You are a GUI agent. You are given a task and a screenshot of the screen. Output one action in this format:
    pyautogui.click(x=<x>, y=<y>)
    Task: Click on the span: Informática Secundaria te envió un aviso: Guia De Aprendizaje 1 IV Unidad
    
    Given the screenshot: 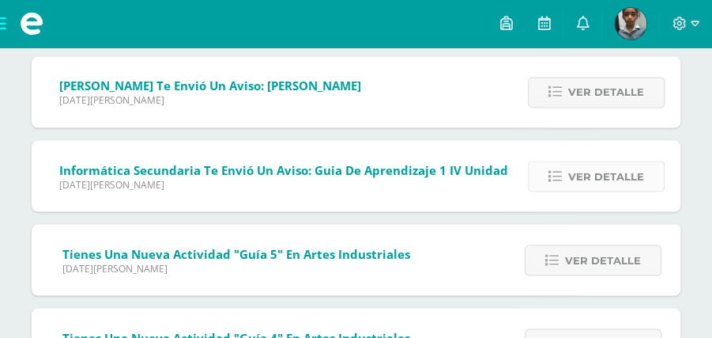 What is the action you would take?
    pyautogui.click(x=284, y=169)
    